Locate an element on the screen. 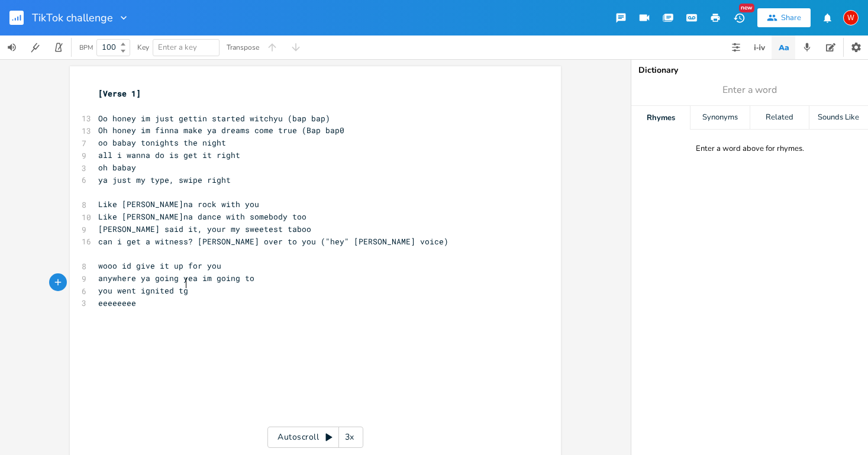 This screenshot has width=868, height=455. span: wooo id give it up for you is located at coordinates (160, 266).